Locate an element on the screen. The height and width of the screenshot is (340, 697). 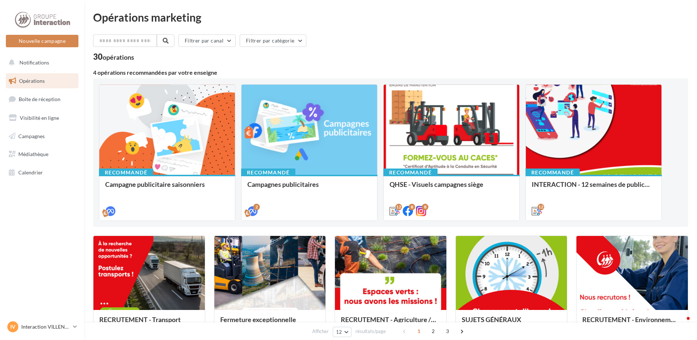
div: RECRUTEMENT - Environnement is located at coordinates (632, 323).